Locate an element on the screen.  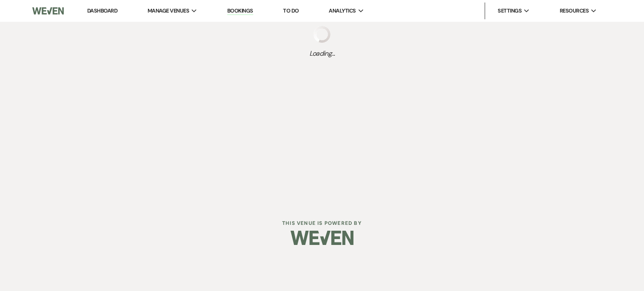
img: loading spinner is located at coordinates (322, 34).